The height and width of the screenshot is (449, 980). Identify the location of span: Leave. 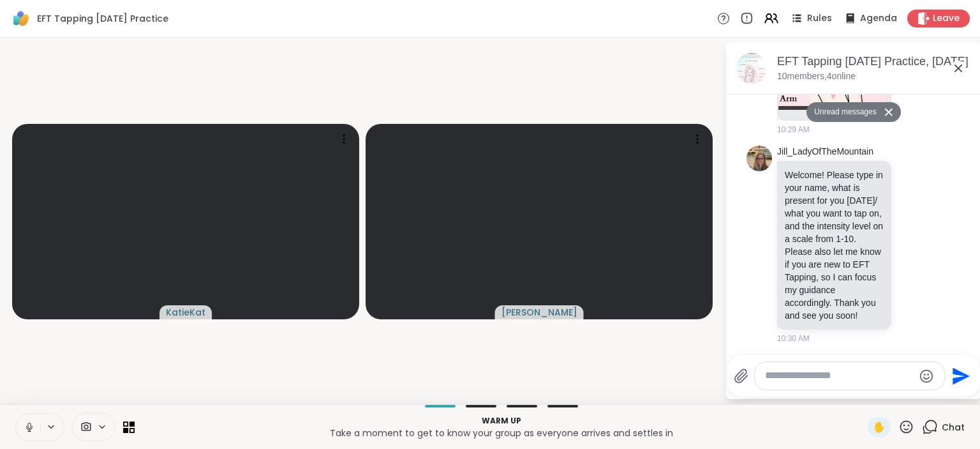
(946, 18).